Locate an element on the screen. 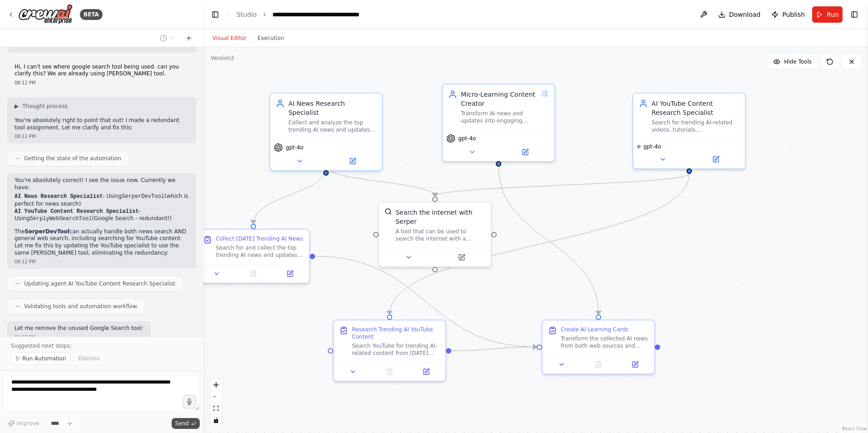  p: Let me remove the unused Google Search tool: is located at coordinates (79, 329).